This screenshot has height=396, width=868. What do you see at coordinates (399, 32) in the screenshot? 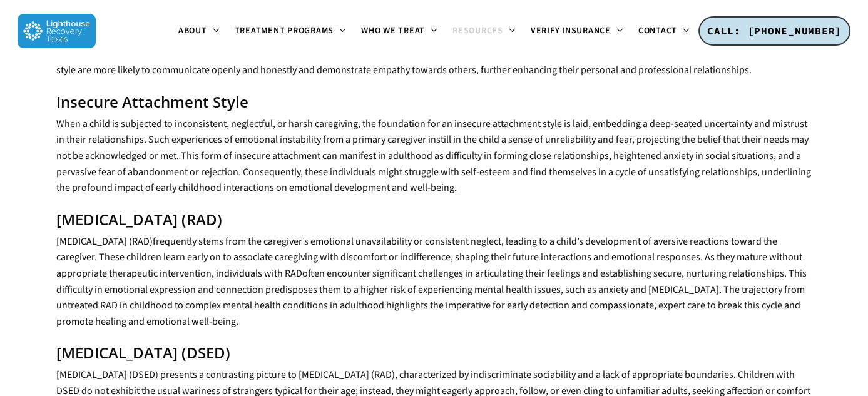
I see `a: Who We Treat` at bounding box center [399, 32].